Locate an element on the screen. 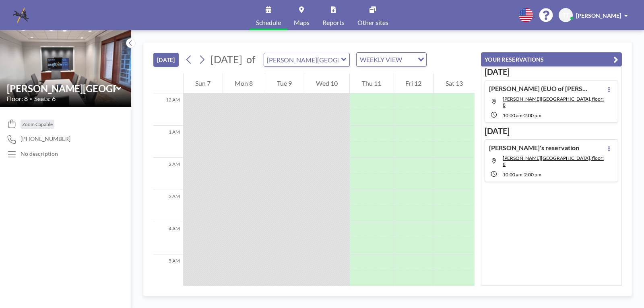 The image size is (644, 308). span: WEEKLY VIEW is located at coordinates (381, 59).